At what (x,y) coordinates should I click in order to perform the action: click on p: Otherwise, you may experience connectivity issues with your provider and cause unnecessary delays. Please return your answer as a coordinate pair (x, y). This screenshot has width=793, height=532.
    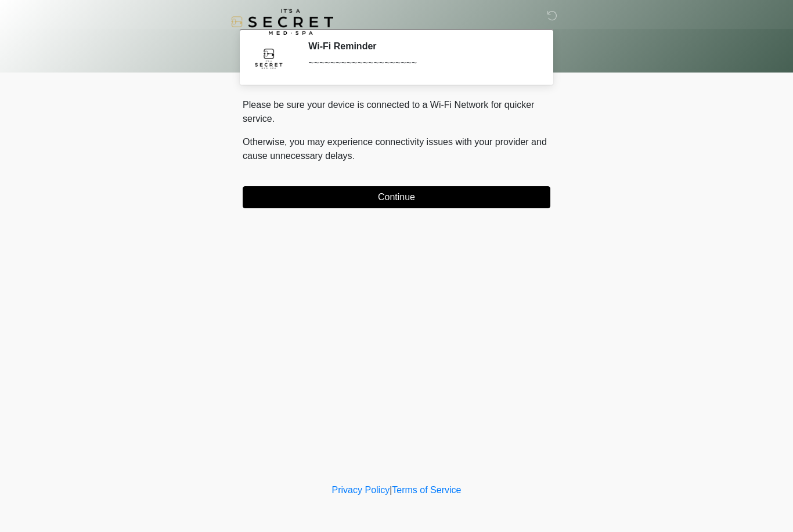
    Looking at the image, I should click on (396, 149).